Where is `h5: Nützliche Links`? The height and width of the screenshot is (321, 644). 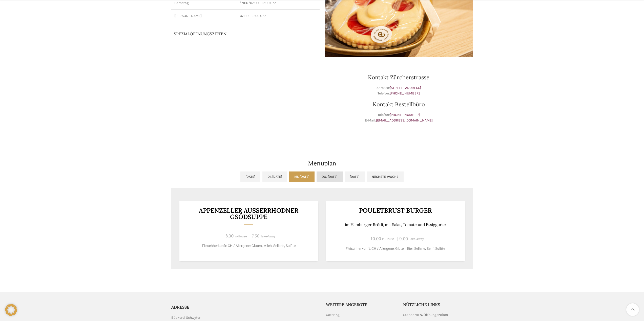 h5: Nützliche Links is located at coordinates (438, 305).